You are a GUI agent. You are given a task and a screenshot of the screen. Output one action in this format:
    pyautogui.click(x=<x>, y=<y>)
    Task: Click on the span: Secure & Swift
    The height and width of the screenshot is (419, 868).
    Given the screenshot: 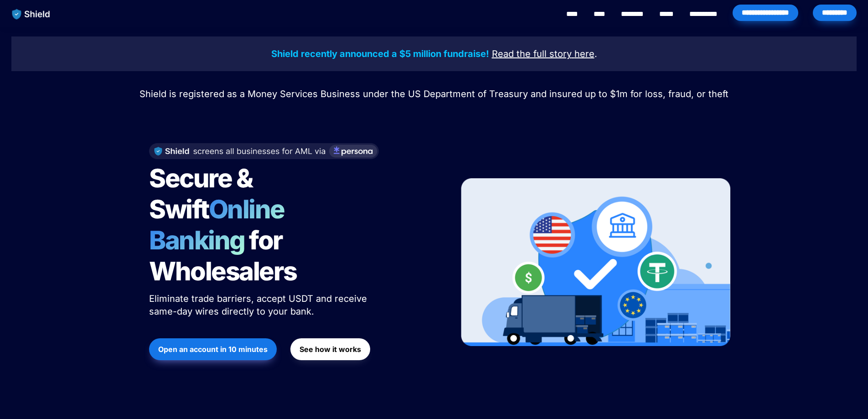 What is the action you would take?
    pyautogui.click(x=203, y=194)
    